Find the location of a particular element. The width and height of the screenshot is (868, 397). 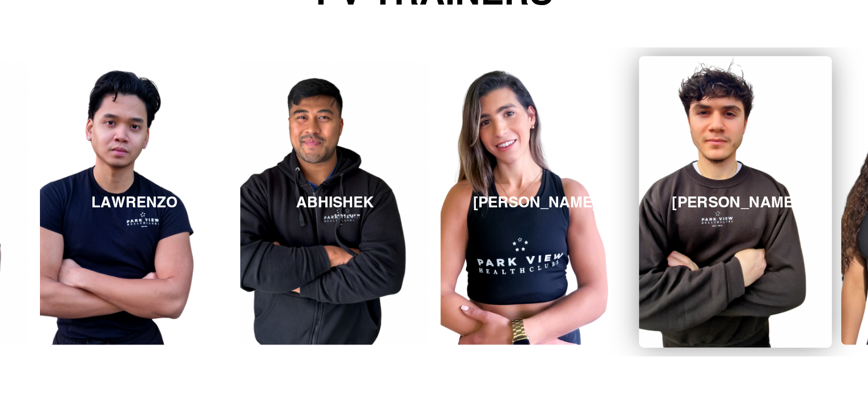

h3: ABHISHEK is located at coordinates (335, 202).